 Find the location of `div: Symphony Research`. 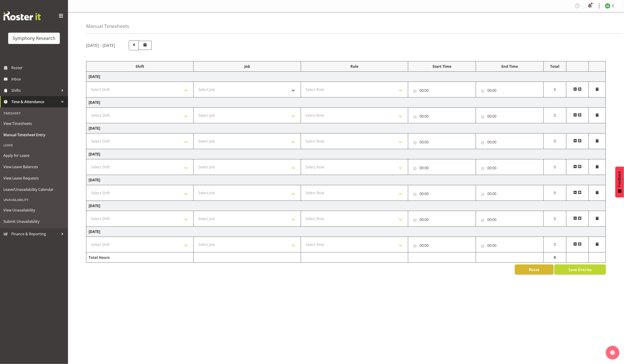

div: Symphony Research is located at coordinates (34, 38).